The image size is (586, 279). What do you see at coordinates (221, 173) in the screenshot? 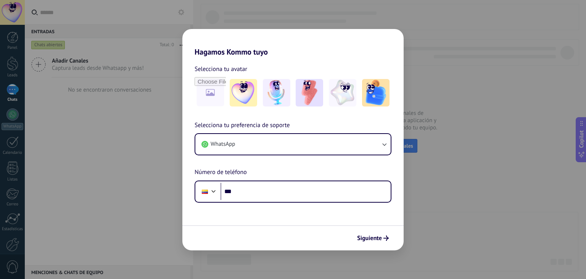
I see `span: Número de teléfono` at bounding box center [221, 173].